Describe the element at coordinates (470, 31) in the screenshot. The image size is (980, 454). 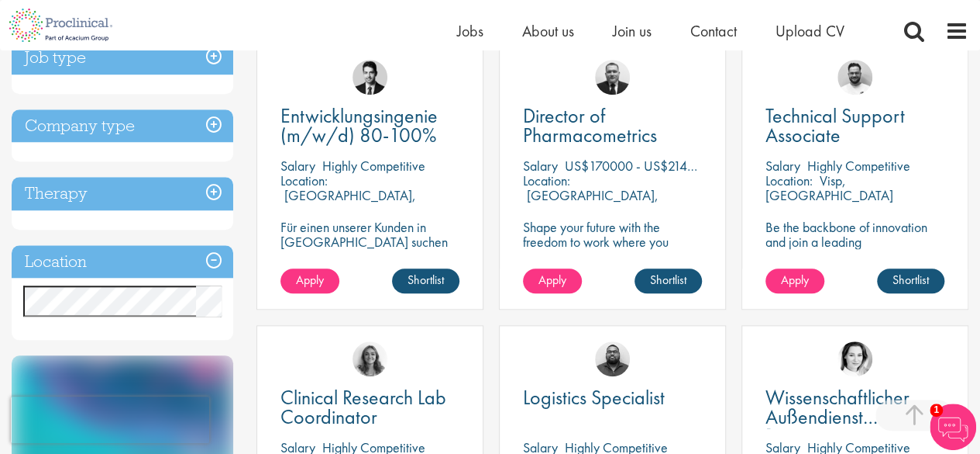
I see `a: Jobs` at that location.